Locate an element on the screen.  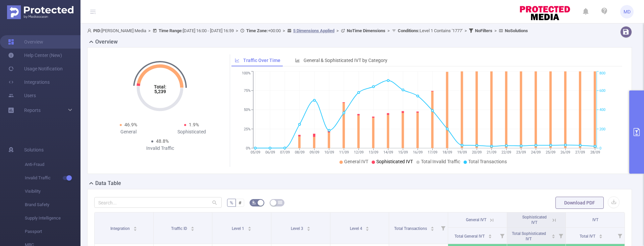
tspan: 11/09 is located at coordinates (343, 152).